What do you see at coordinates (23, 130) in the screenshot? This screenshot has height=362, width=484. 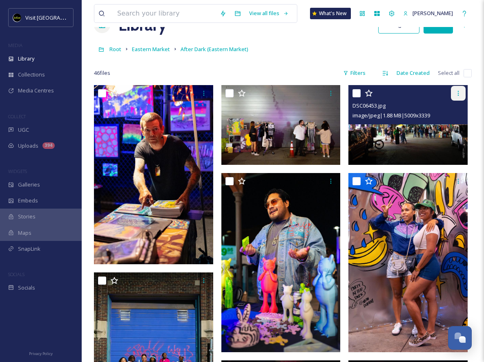 I see `span: UGC` at bounding box center [23, 130].